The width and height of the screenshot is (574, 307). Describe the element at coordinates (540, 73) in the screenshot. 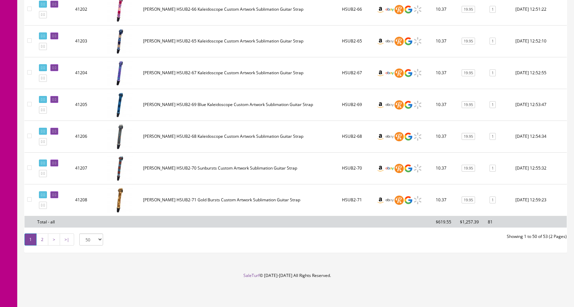

I see `td: 2025-02-07 12:52:55` at that location.